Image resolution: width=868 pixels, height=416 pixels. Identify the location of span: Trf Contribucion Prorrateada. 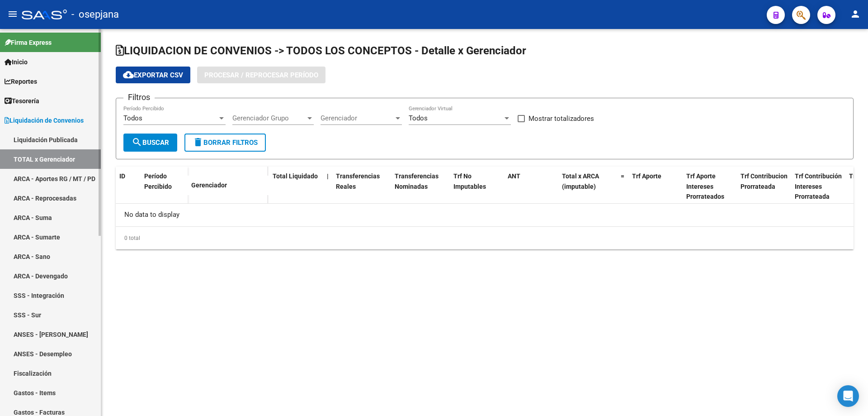
(764, 181).